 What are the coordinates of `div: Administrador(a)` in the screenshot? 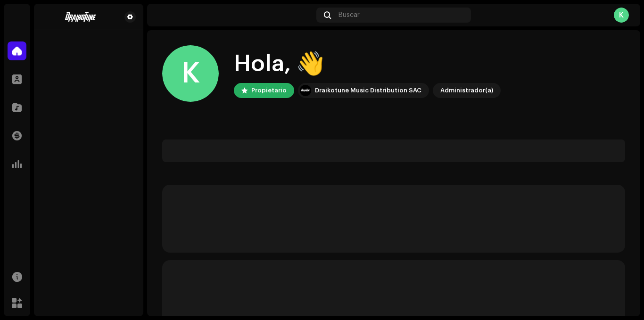 It's located at (467, 90).